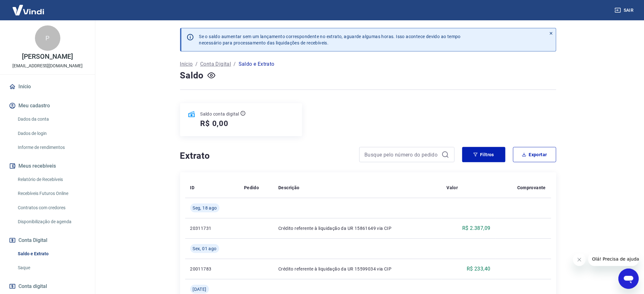 Image resolution: width=644 pixels, height=294 pixels. I want to click on p: Início, so click(186, 64).